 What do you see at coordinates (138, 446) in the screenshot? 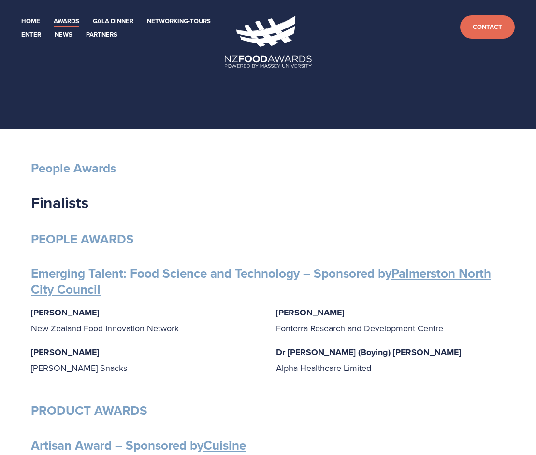
I see `strong: Artisan Award – Sponsored by` at bounding box center [138, 446].